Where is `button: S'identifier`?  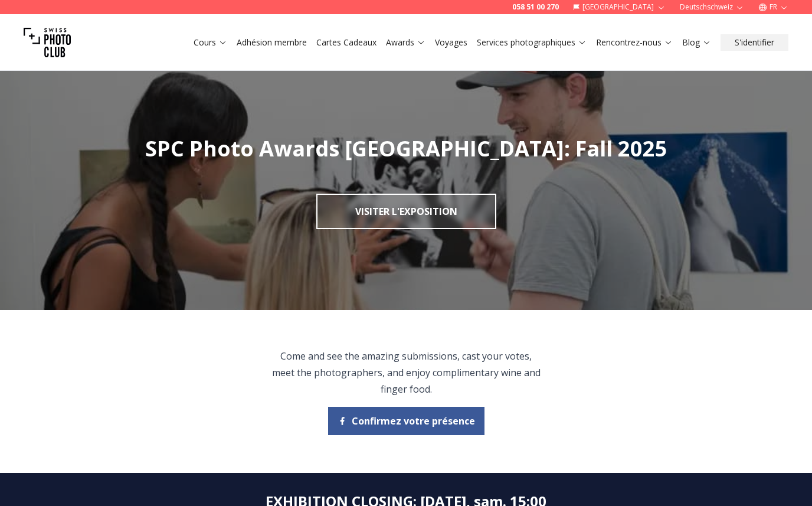 button: S'identifier is located at coordinates (754, 42).